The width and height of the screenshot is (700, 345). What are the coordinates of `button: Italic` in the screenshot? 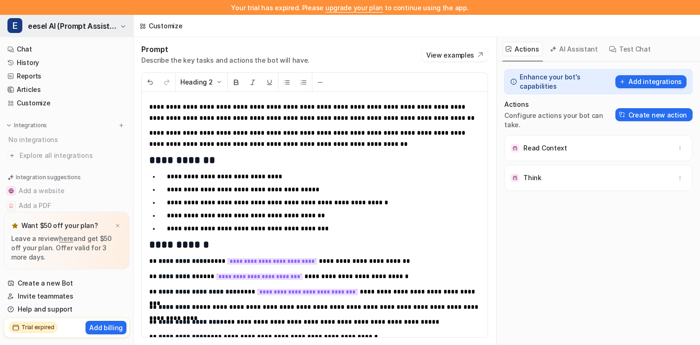 It's located at (253, 82).